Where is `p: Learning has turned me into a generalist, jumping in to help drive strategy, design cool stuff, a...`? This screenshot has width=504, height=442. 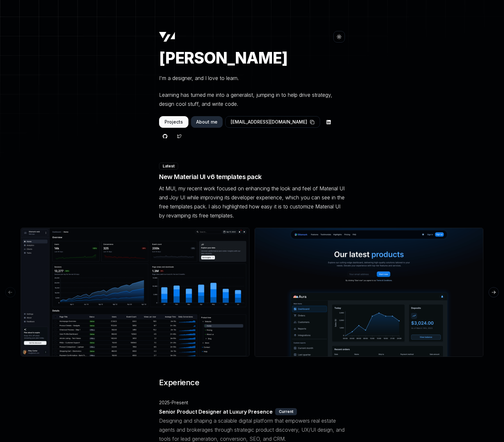 p: Learning has turned me into a generalist, jumping in to help drive strategy, design cool stuff, a... is located at coordinates (252, 99).